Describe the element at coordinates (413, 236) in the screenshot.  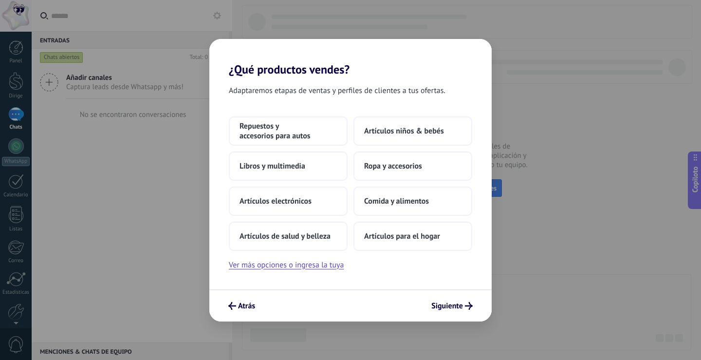
I see `button: Artículos para el hogar` at that location.